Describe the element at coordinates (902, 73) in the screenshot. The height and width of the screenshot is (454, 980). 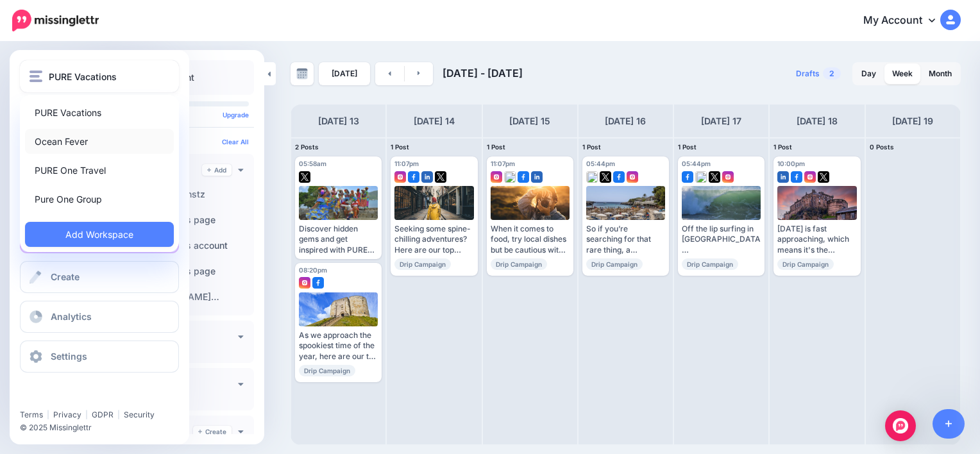
I see `a: Week` at that location.